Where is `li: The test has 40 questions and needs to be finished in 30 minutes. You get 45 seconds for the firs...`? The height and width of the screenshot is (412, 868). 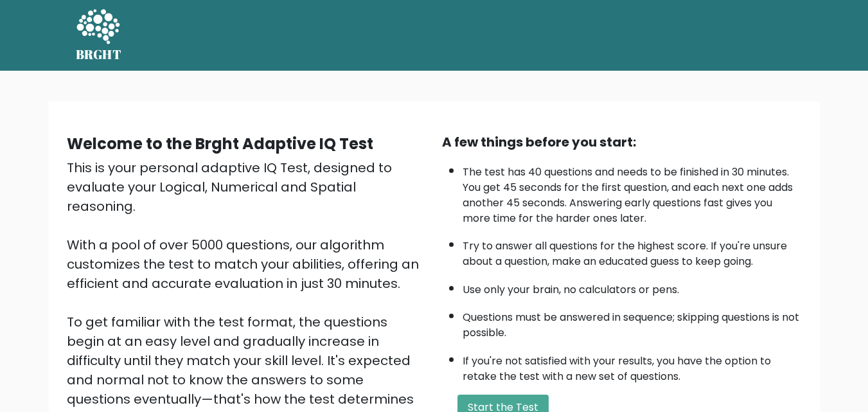
li: The test has 40 questions and needs to be finished in 30 minutes. You get 45 seconds for the firs... is located at coordinates (632, 192).